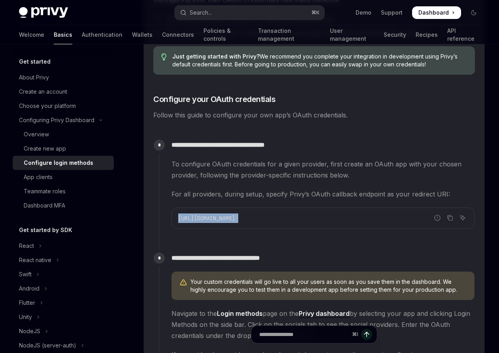 The width and height of the screenshot is (499, 353). Describe the element at coordinates (364, 13) in the screenshot. I see `a: Demo` at that location.